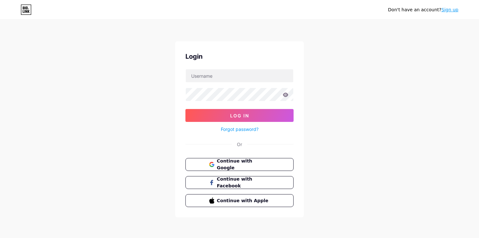  What do you see at coordinates (450, 10) in the screenshot?
I see `a: Sign up` at bounding box center [450, 10].